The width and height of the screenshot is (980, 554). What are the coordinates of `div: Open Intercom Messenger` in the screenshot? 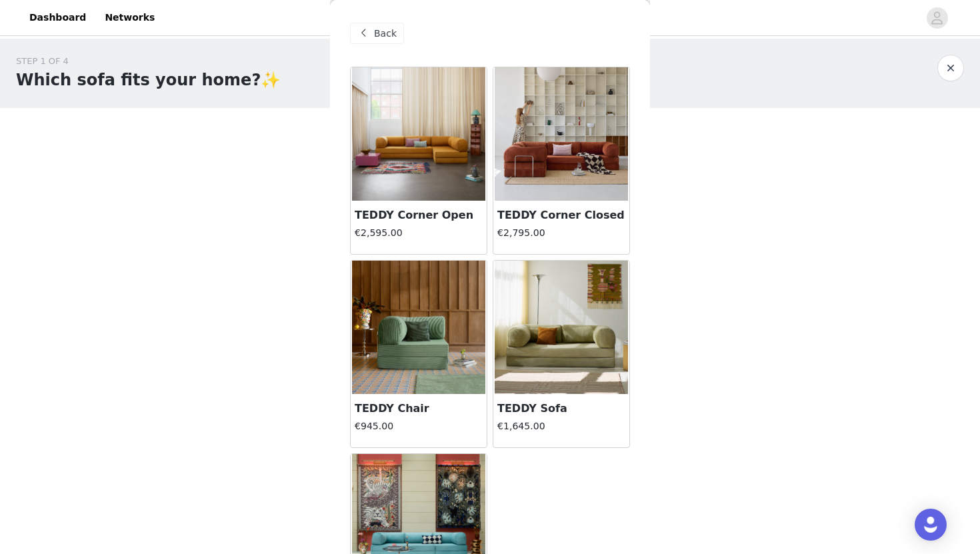 It's located at (931, 525).